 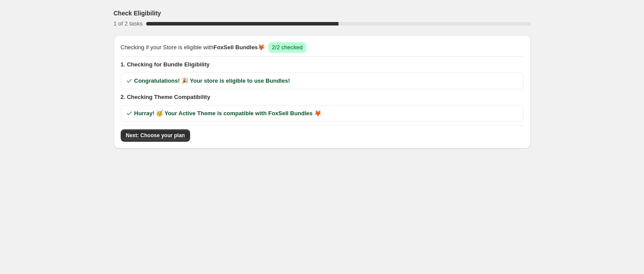 What do you see at coordinates (287, 47) in the screenshot?
I see `span: 2/2 checked` at bounding box center [287, 47].